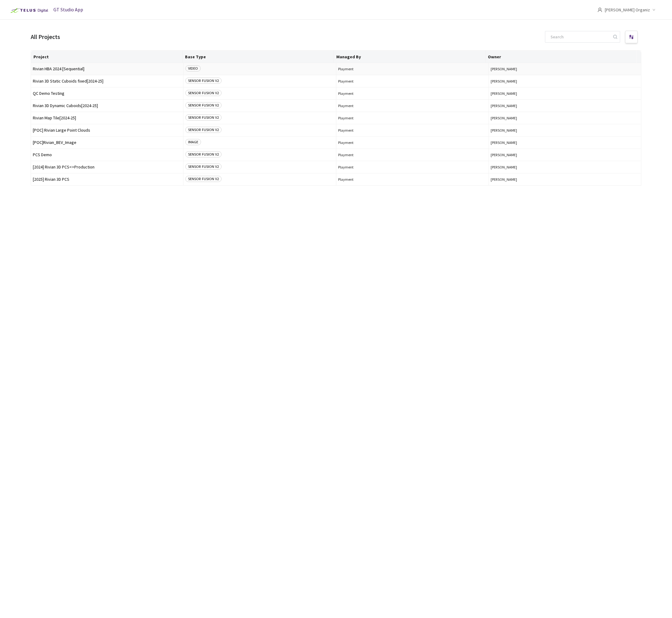 This screenshot has width=672, height=618. I want to click on span: Rivian 3D Dynamic Cuboids[2024-25], so click(107, 106).